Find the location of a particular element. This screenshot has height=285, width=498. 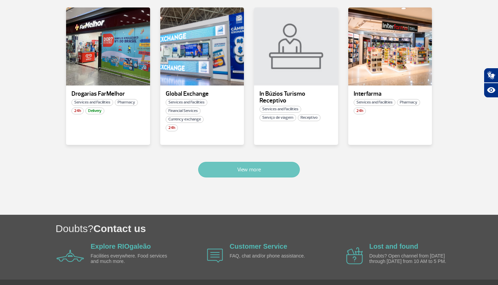

a: Customer Service is located at coordinates (259, 246).